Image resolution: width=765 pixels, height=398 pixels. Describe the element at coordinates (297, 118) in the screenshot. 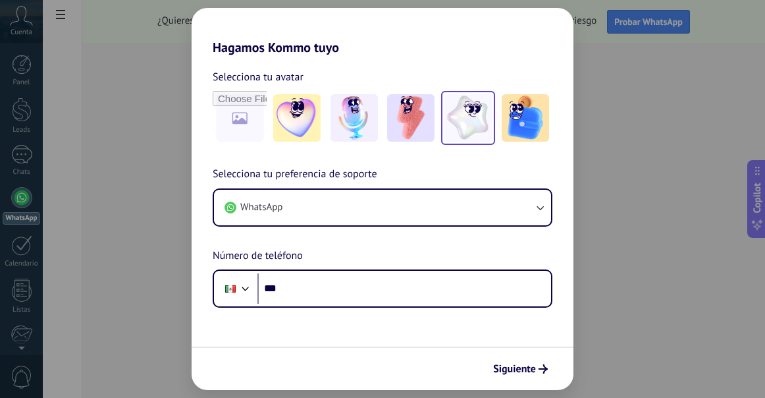

I see `img: -1.jpeg` at that location.